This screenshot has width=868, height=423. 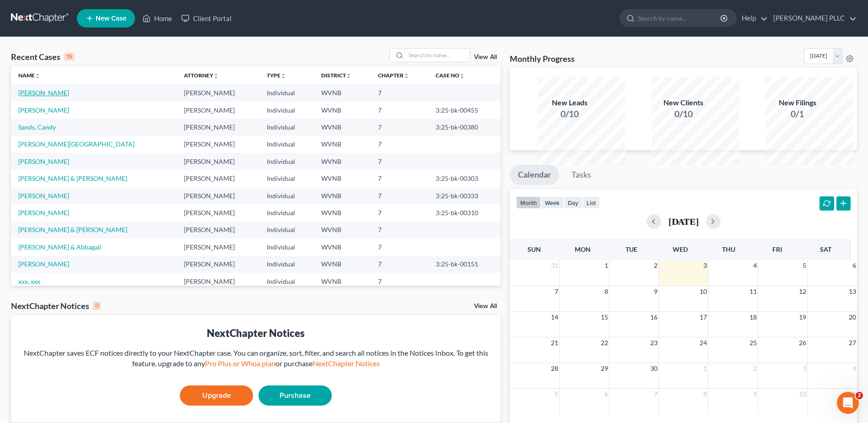 What do you see at coordinates (43, 57) in the screenshot?
I see `div: Recent Cases` at bounding box center [43, 57].